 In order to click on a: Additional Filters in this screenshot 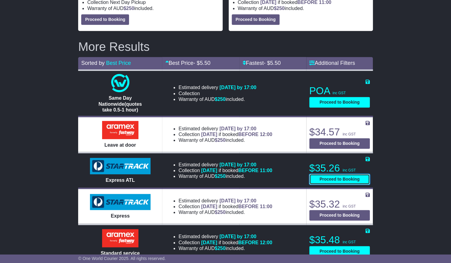, I will do `click(332, 63)`.